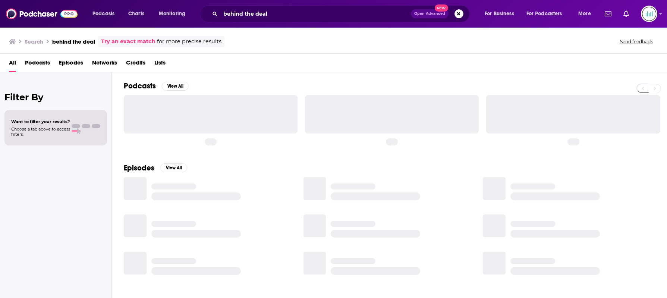 This screenshot has width=667, height=298. What do you see at coordinates (41, 122) in the screenshot?
I see `span: Want to filter your results?` at bounding box center [41, 122].